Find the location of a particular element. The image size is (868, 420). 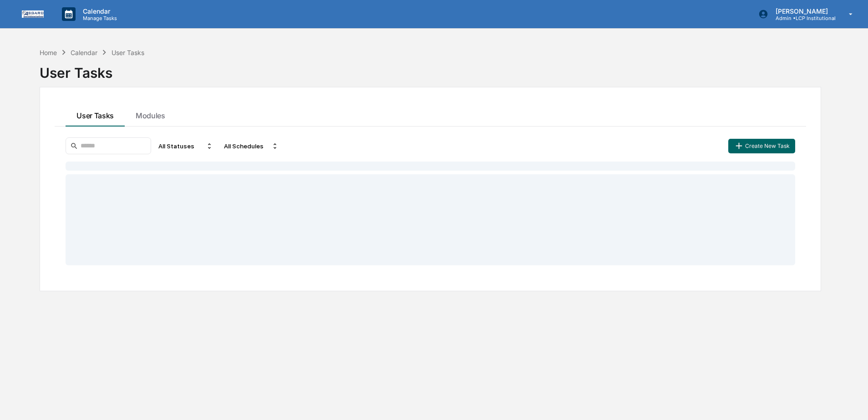

div: All Statuses is located at coordinates (185, 146).